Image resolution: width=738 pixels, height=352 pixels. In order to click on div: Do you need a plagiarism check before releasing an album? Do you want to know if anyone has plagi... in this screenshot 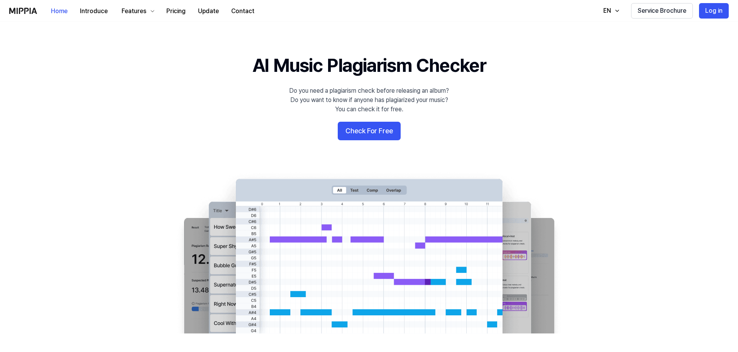, I will do `click(369, 100)`.